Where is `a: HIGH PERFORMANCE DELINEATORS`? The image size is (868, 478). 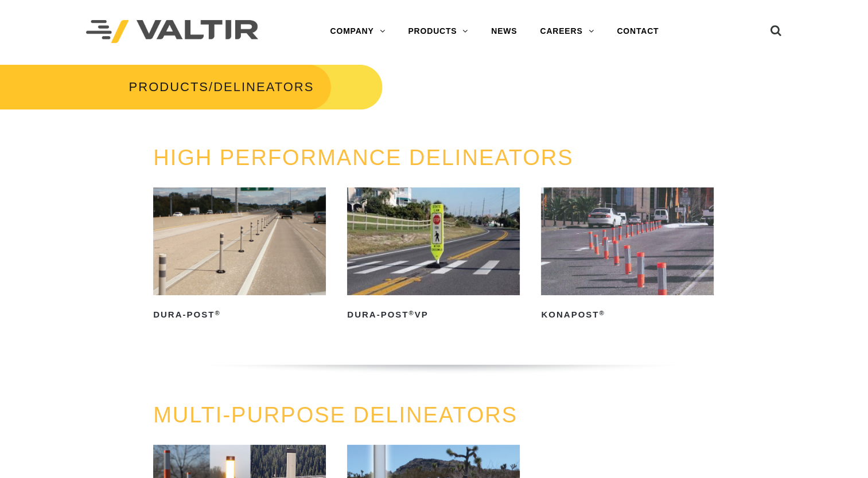 a: HIGH PERFORMANCE DELINEATORS is located at coordinates (363, 158).